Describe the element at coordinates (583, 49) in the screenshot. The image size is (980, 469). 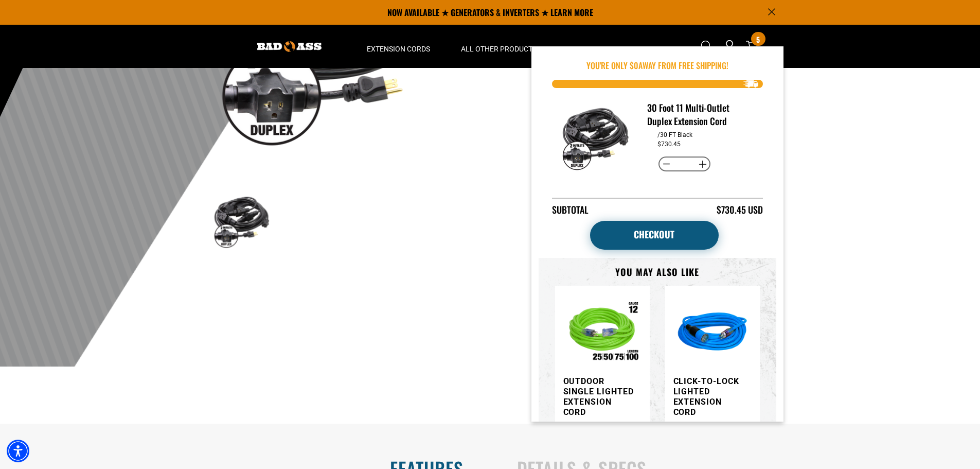
I see `span: Apparel` at that location.